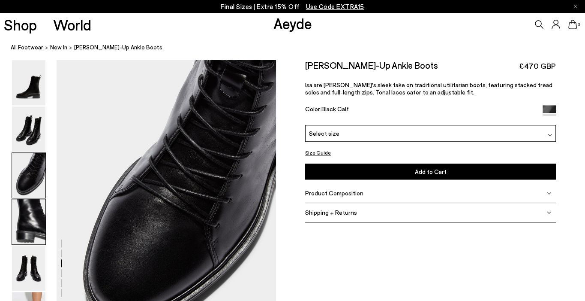 The width and height of the screenshot is (585, 301). Describe the element at coordinates (331, 212) in the screenshot. I see `span: Shipping + Returns` at that location.